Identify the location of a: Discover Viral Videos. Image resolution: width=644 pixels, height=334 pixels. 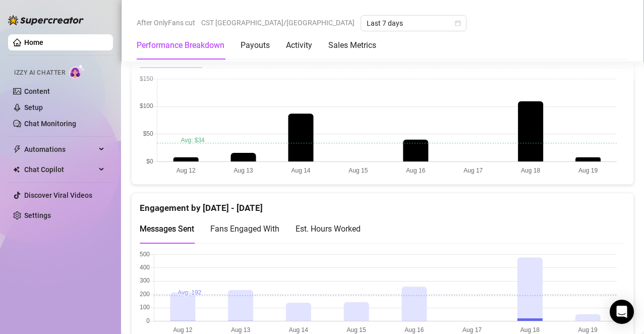
(58, 195).